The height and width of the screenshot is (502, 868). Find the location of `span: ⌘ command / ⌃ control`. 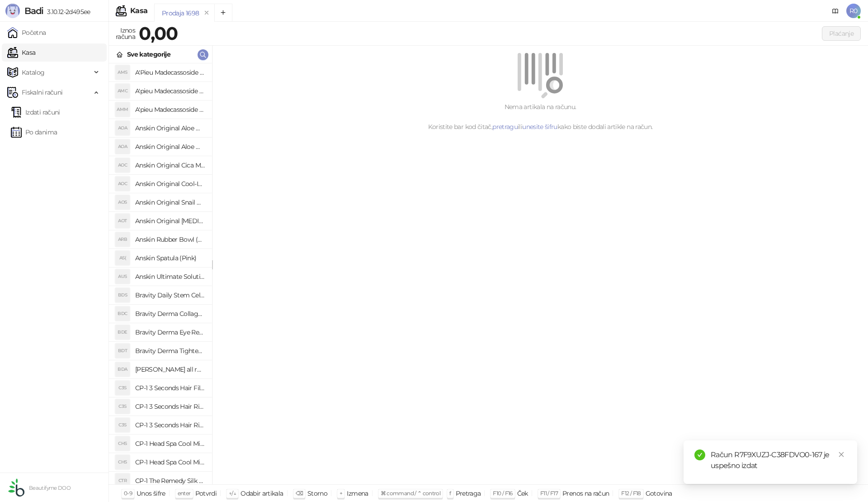

span: ⌘ command / ⌃ control is located at coordinates (411, 493).